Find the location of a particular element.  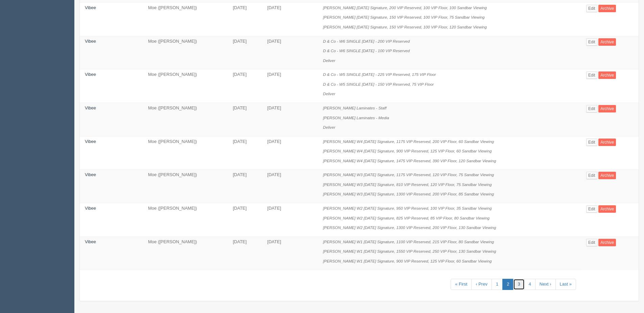

a: 4 is located at coordinates (530, 284).